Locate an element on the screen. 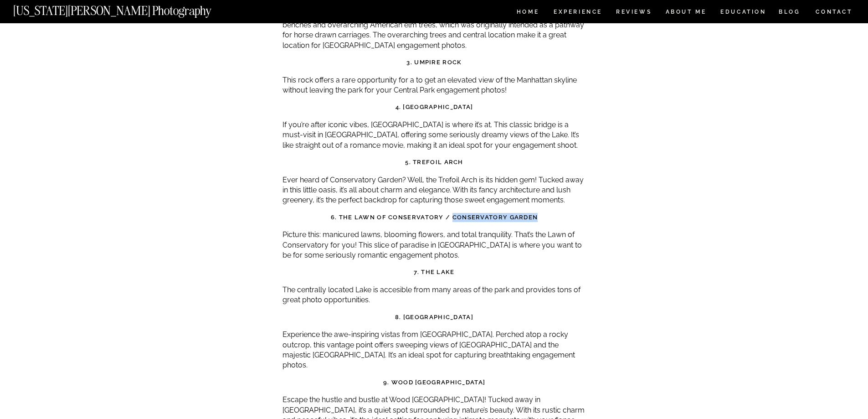  nav: Experience is located at coordinates (577, 13).